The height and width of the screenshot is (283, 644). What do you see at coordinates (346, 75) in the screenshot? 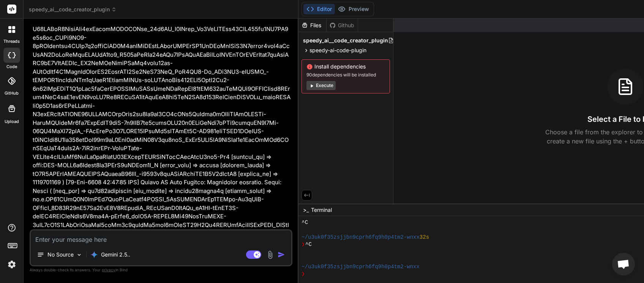
I see `span: 90 dependencies will be installed` at bounding box center [346, 75].